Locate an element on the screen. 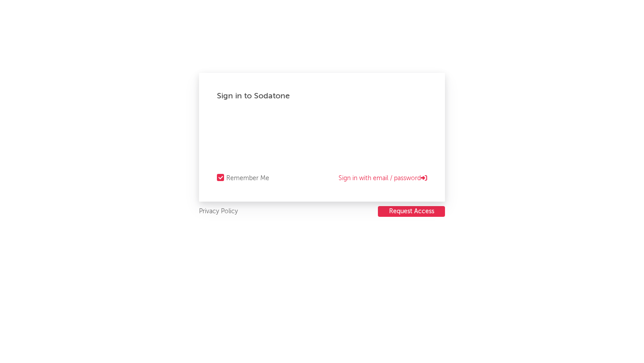 This screenshot has width=644, height=363. div: Remember Me is located at coordinates (248, 179).